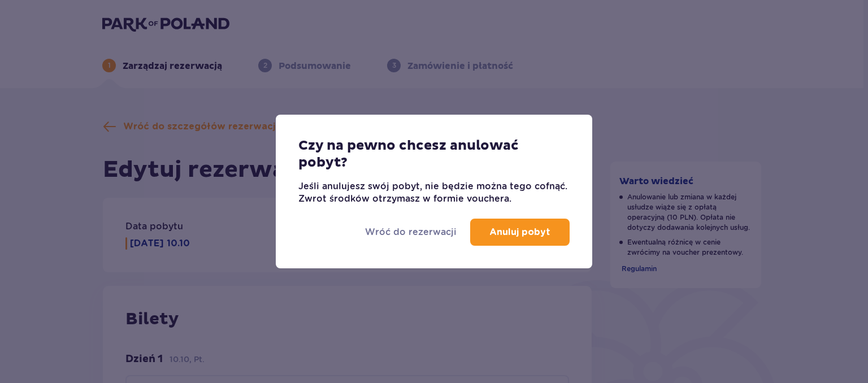  Describe the element at coordinates (434, 155) in the screenshot. I see `p: Czy na pewno chcesz anulować pobyt?` at that location.